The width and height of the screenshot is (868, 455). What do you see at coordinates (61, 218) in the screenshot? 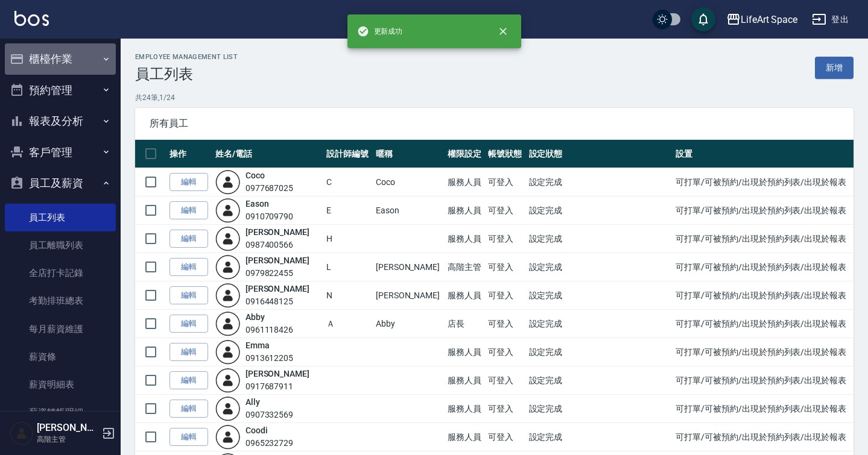
I see `a: 員工列表` at bounding box center [61, 218].